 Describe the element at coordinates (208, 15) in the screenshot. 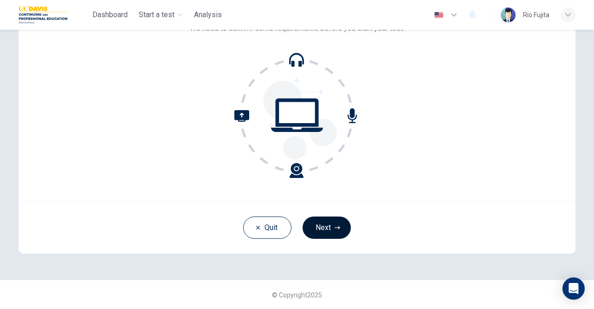

I see `button: Analysis` at that location.